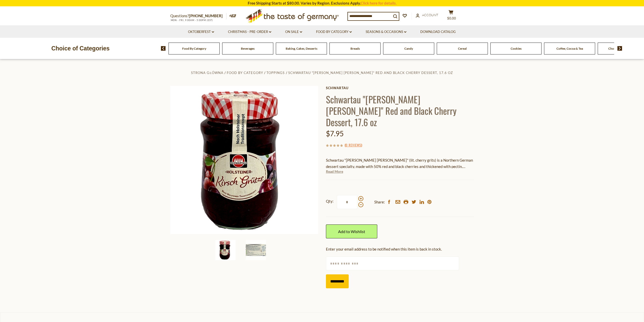 The width and height of the screenshot is (644, 322). What do you see at coordinates (570, 48) in the screenshot?
I see `span: Coffee, Cocoa & Tea` at bounding box center [570, 48].